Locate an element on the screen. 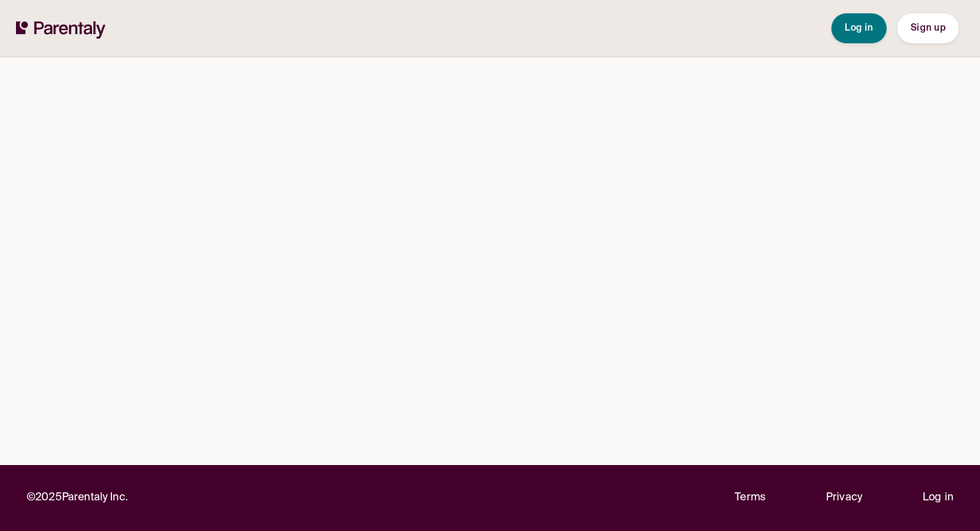 The image size is (980, 531). a: Terms is located at coordinates (750, 497).